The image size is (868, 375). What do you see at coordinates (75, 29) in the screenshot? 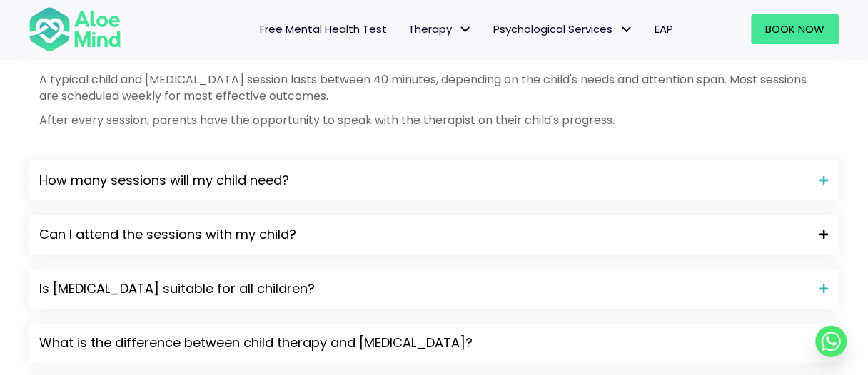
I see `img: Aloe mind Logo` at bounding box center [75, 29].